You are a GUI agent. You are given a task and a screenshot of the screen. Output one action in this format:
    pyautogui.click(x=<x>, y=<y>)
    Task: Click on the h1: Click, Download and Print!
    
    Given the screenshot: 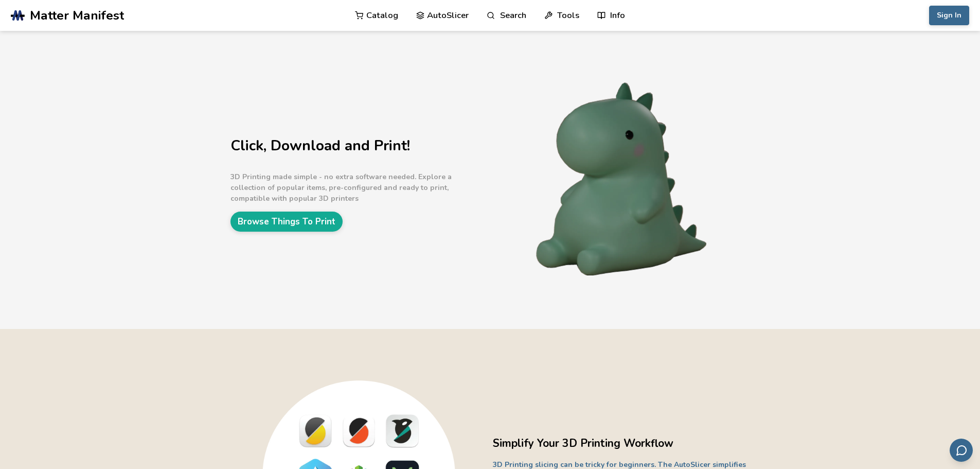 What is the action you would take?
    pyautogui.click(x=359, y=146)
    